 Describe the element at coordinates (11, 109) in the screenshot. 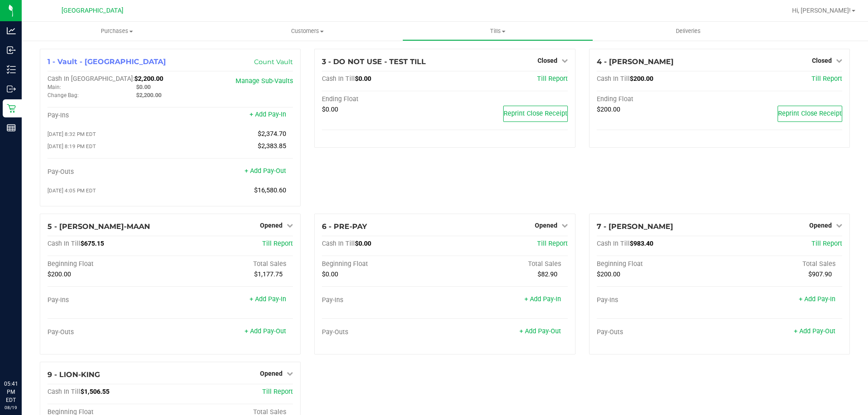

I see `inline-svg: Retail` at that location.